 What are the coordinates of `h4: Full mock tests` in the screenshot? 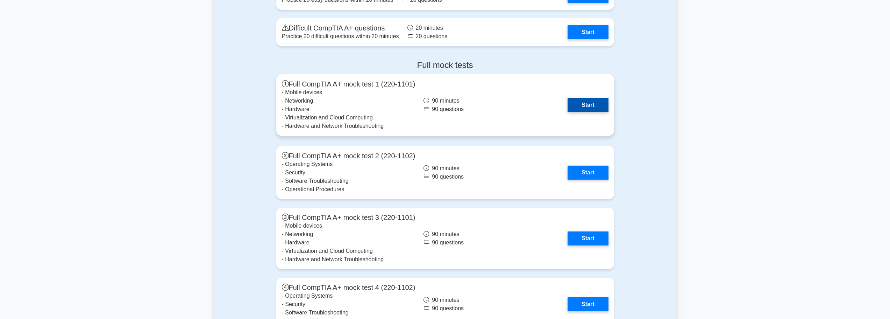 It's located at (445, 65).